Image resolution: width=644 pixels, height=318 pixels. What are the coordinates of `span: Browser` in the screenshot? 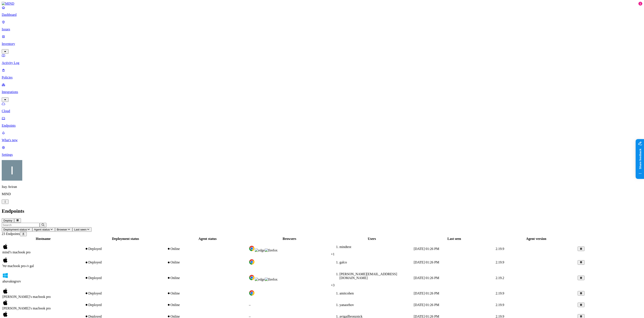 It's located at (62, 229).